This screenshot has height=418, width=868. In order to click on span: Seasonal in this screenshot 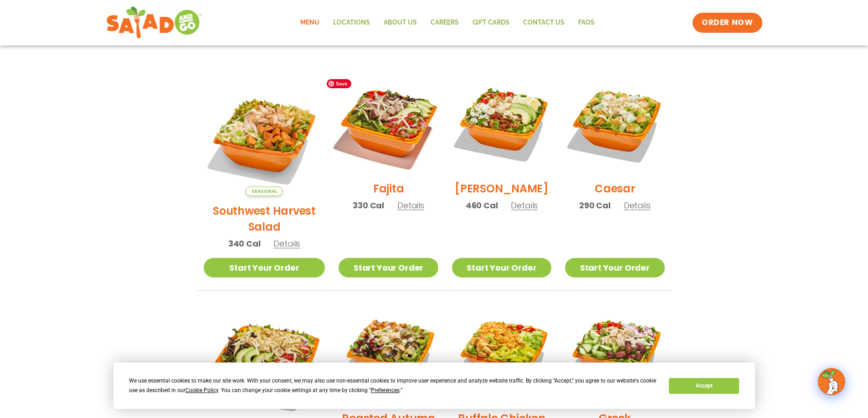, I will do `click(264, 191)`.